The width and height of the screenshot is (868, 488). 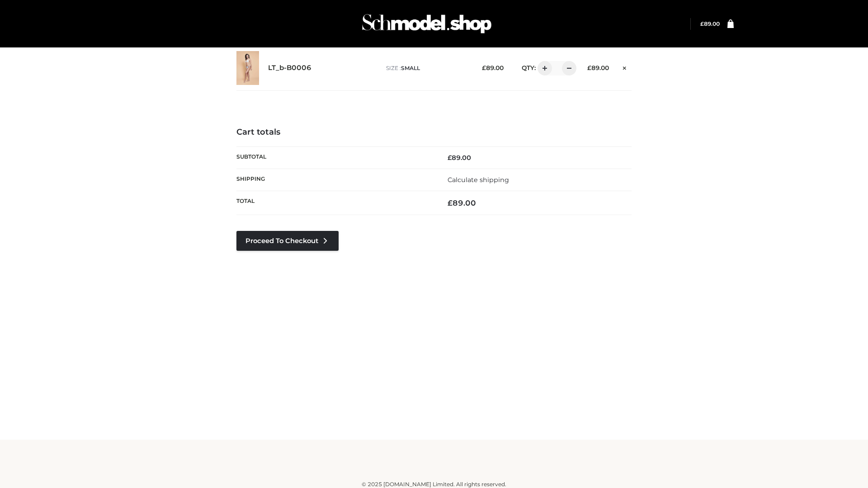 What do you see at coordinates (287, 241) in the screenshot?
I see `a: Proceed to Checkout` at bounding box center [287, 241].